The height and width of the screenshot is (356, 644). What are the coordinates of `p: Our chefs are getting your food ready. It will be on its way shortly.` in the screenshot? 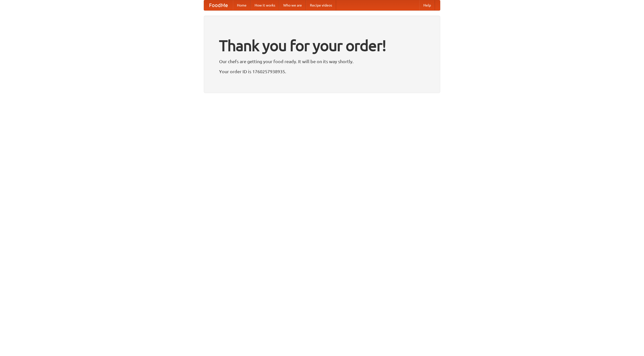 It's located at (322, 61).